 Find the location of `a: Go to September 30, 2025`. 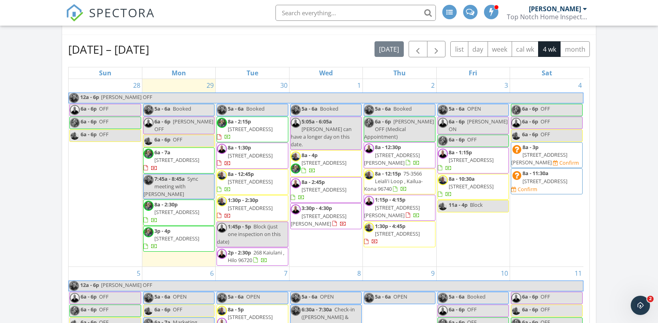

a: Go to September 30, 2025 is located at coordinates (284, 85).